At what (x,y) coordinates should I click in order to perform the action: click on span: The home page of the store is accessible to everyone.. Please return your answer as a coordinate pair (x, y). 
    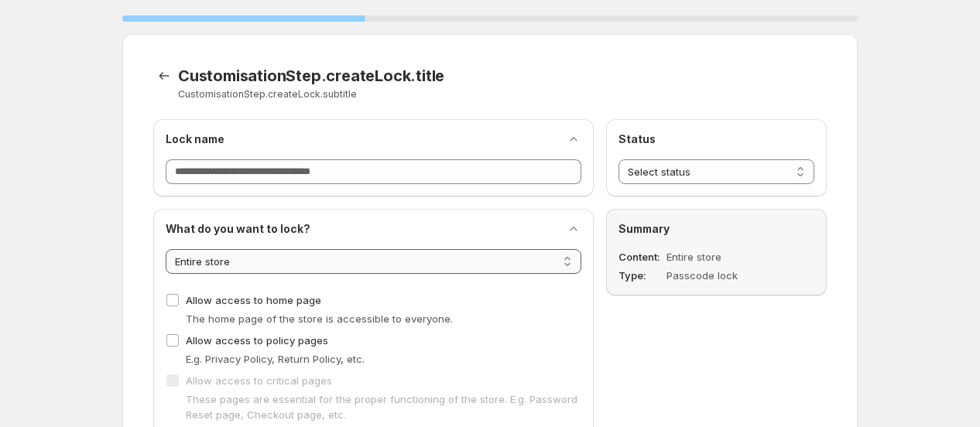
    Looking at the image, I should click on (319, 318).